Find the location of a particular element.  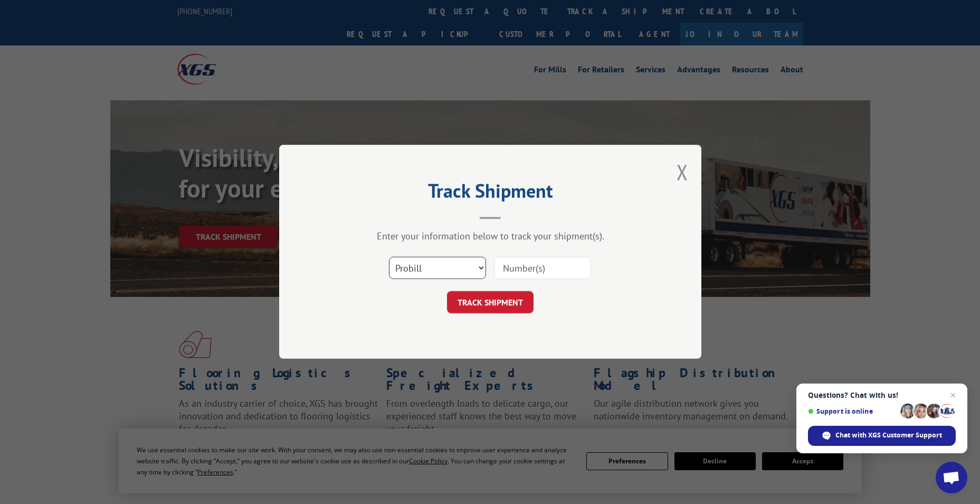

button: Close modal is located at coordinates (682, 172).